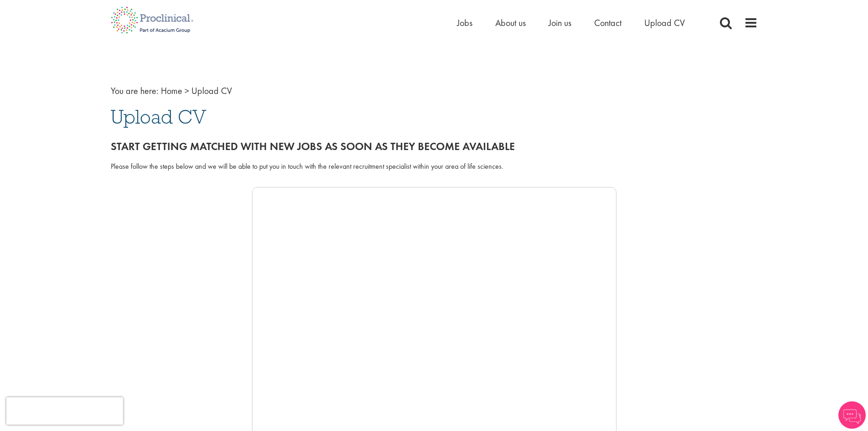 This screenshot has width=868, height=431. Describe the element at coordinates (510, 23) in the screenshot. I see `a: About us` at that location.